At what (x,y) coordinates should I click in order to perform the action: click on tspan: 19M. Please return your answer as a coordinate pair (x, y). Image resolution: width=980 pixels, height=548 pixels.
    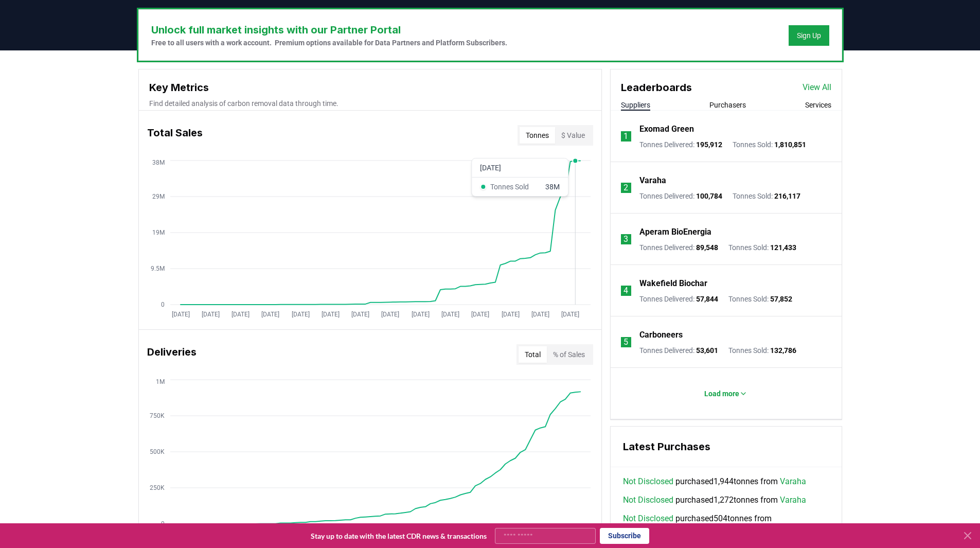
    Looking at the image, I should click on (158, 233).